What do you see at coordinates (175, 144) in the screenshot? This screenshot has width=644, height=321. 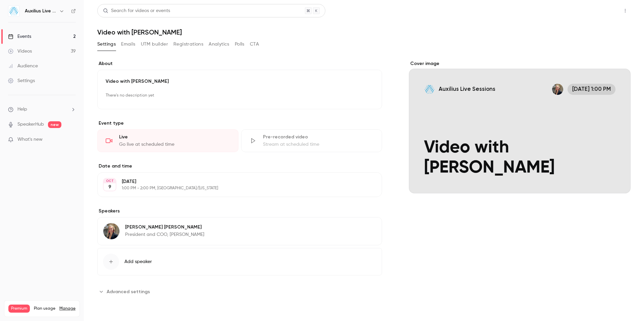 I see `div: Go live at scheduled time` at bounding box center [175, 144].